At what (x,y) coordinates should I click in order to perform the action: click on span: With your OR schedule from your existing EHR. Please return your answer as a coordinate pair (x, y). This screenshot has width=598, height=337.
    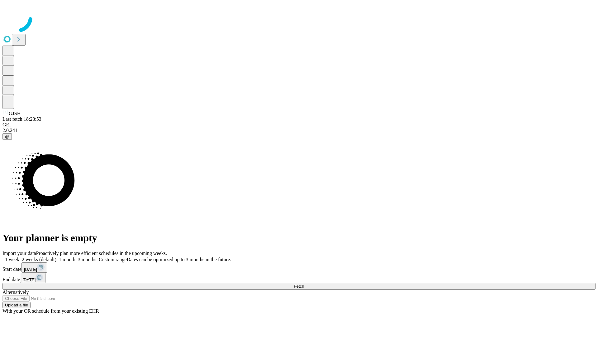
    Looking at the image, I should click on (51, 310).